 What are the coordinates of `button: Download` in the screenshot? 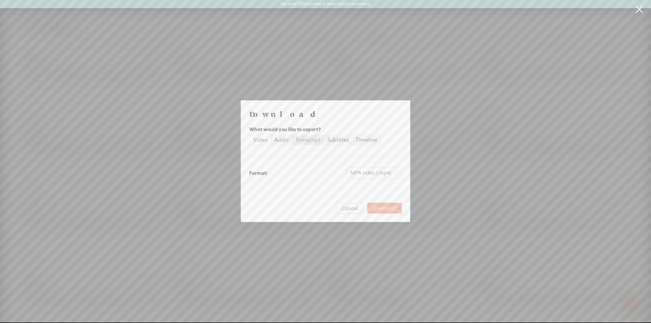 It's located at (384, 208).